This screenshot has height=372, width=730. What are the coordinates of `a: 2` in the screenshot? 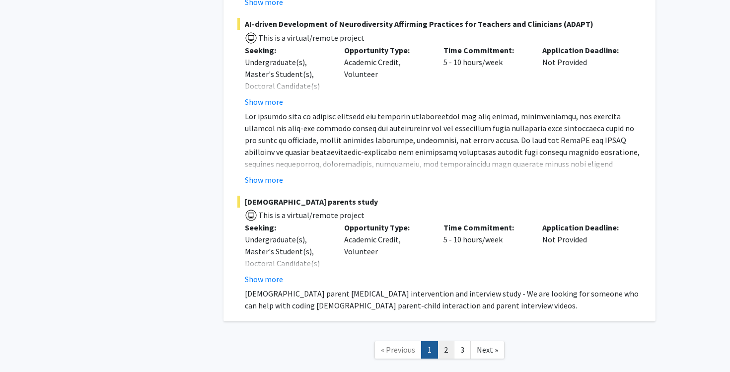 It's located at (446, 350).